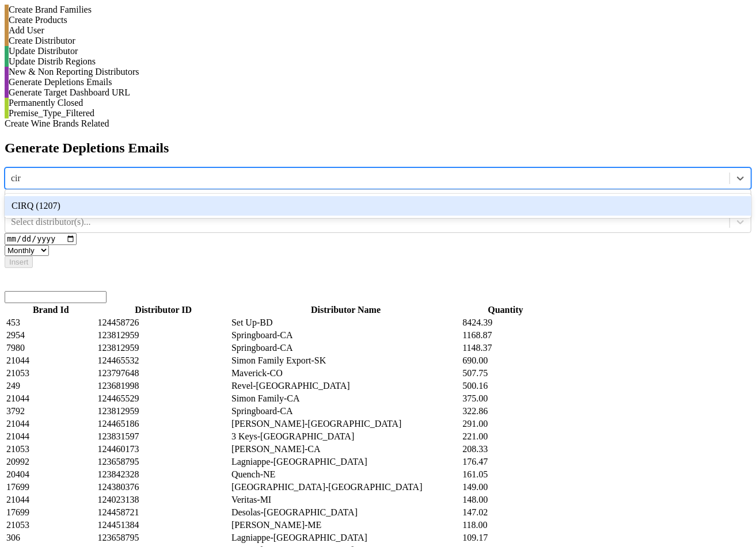 The height and width of the screenshot is (547, 756). Describe the element at coordinates (379, 51) in the screenshot. I see `div: Update Distributor` at that location.